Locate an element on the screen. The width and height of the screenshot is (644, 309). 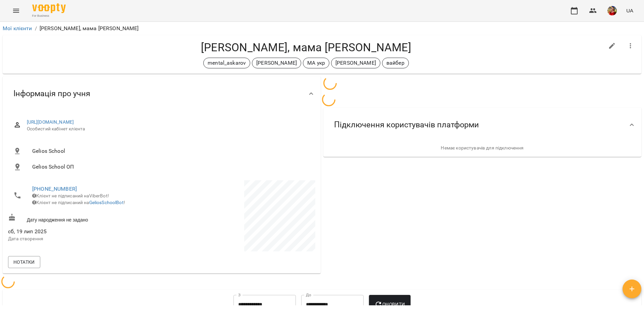
div: МА укр is located at coordinates (316, 63).